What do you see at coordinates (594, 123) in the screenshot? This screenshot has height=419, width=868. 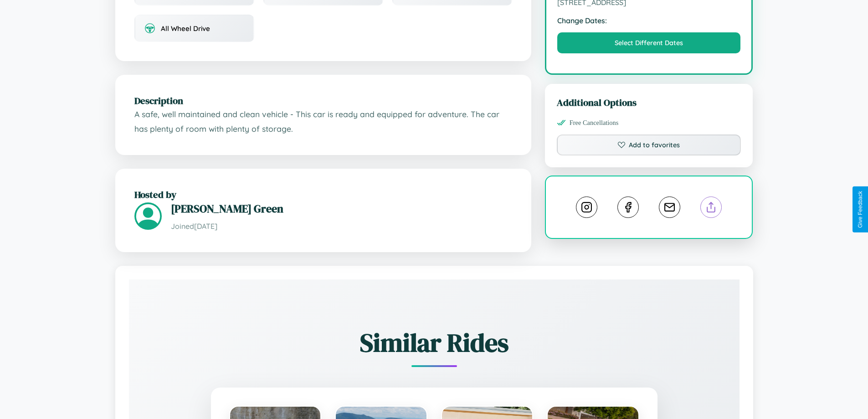 I see `span: Free Cancellations` at bounding box center [594, 123].